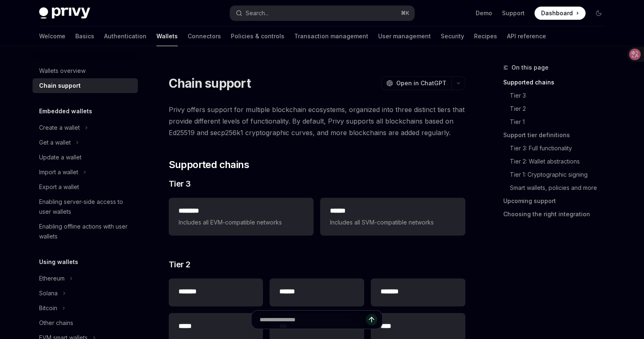 This screenshot has width=644, height=339. What do you see at coordinates (526, 36) in the screenshot?
I see `a: API reference` at bounding box center [526, 36].